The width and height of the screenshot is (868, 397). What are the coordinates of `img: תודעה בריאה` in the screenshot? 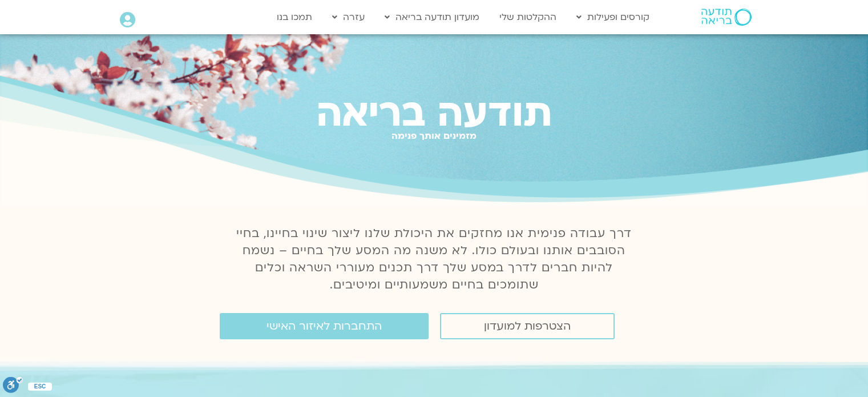 It's located at (727, 17).